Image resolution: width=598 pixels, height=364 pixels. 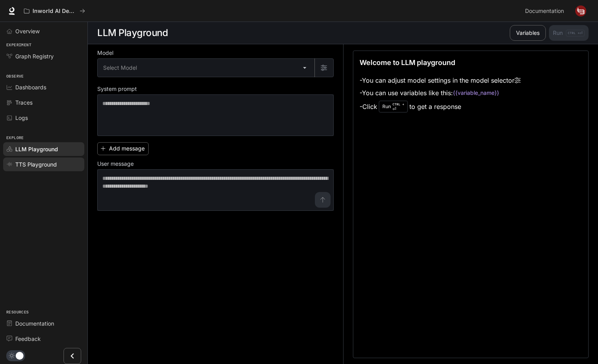 I want to click on p: System prompt, so click(x=117, y=89).